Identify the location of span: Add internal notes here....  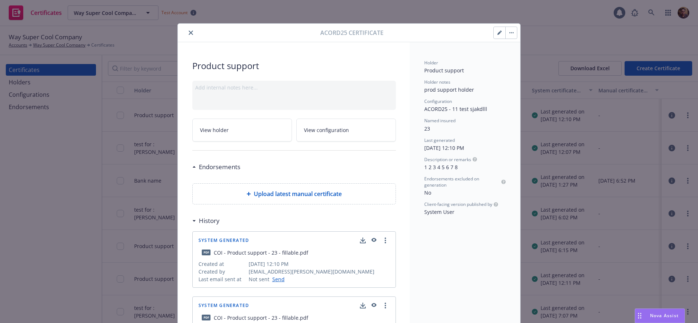
(226, 87).